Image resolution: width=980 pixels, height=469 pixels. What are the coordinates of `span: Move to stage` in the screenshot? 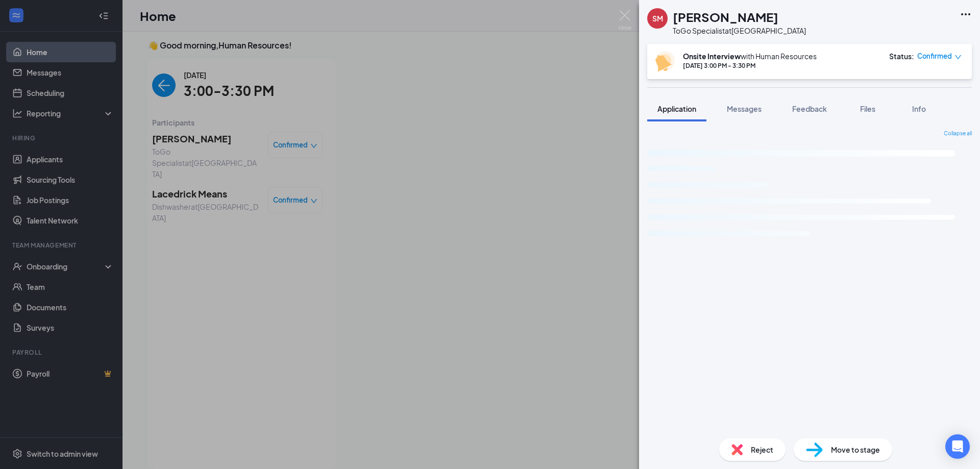 It's located at (856, 450).